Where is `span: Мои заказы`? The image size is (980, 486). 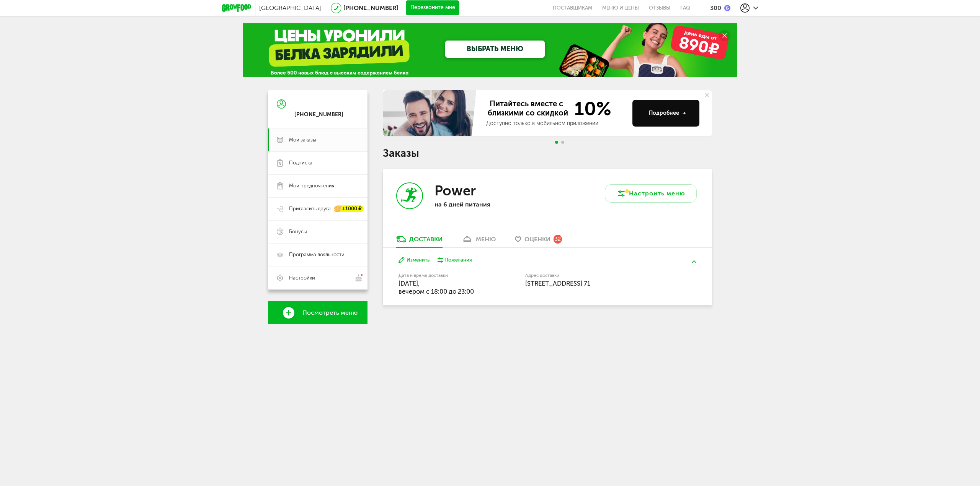 span: Мои заказы is located at coordinates (302, 140).